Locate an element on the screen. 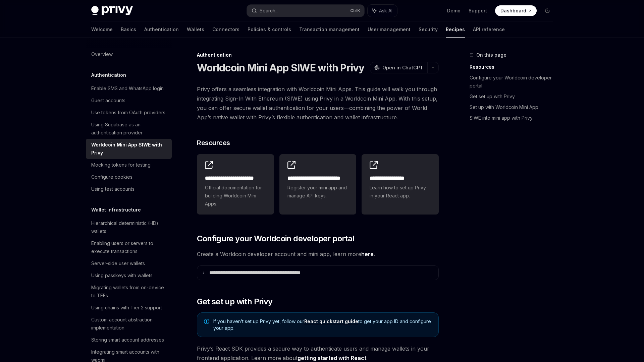  h1: Worldcoin Mini App SIWE with Privy is located at coordinates (281, 68).